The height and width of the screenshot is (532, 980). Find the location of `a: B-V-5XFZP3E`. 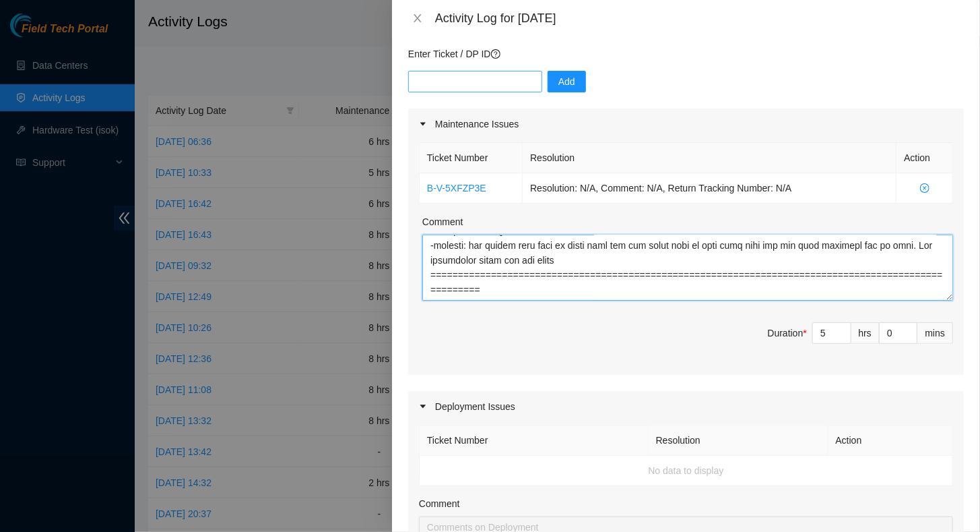

a: B-V-5XFZP3E is located at coordinates (456, 188).